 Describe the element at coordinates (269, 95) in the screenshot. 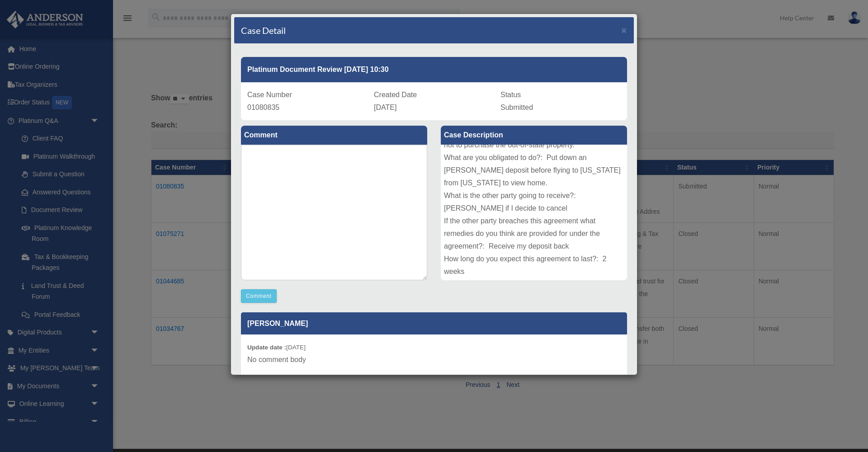

I see `span: Case Number` at that location.